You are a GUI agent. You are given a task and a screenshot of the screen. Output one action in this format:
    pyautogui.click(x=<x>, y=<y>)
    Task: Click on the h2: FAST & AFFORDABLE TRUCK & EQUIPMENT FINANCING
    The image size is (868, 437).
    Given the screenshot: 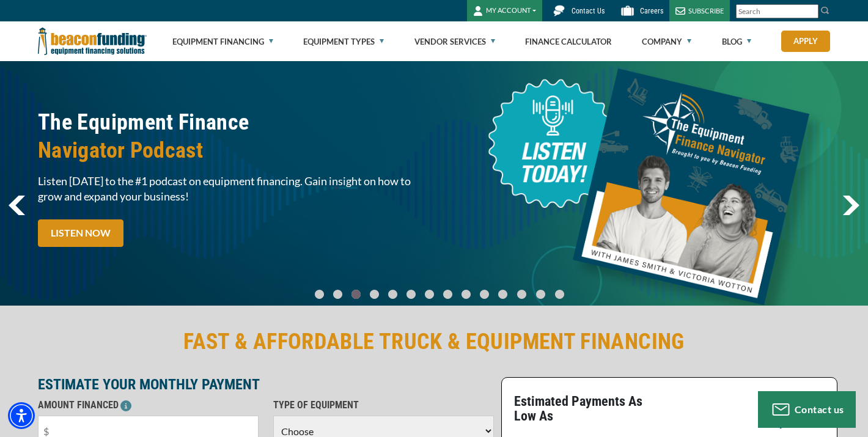 What is the action you would take?
    pyautogui.click(x=434, y=342)
    